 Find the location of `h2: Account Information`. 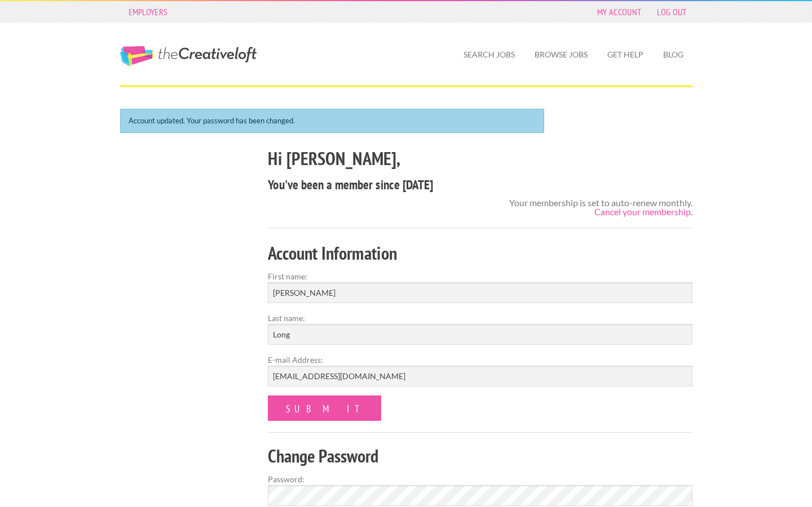

h2: Account Information is located at coordinates (480, 253).